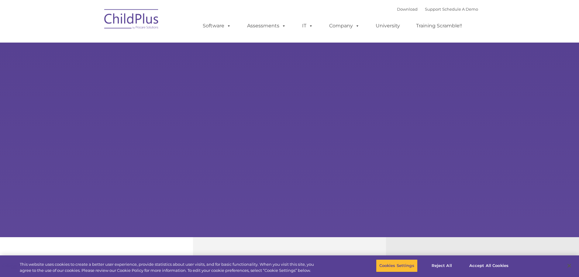 The height and width of the screenshot is (277, 579). I want to click on button: Close, so click(569, 266).